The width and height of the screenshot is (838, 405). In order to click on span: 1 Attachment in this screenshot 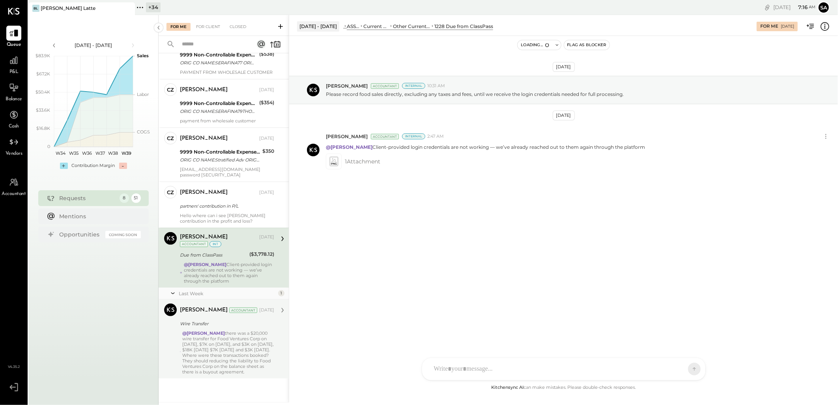, I will do `click(363, 161)`.